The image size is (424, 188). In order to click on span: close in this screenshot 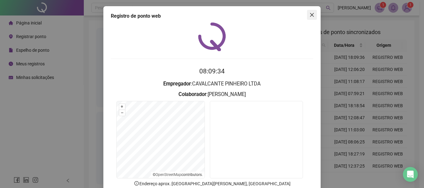, I will do `click(312, 15)`.